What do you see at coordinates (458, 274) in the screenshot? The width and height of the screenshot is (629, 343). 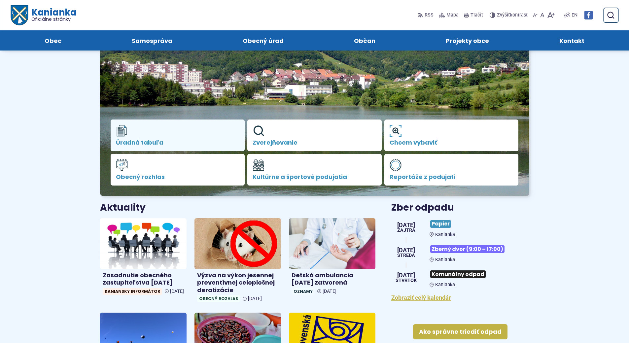 I see `span: Komunálny odpad` at bounding box center [458, 274].